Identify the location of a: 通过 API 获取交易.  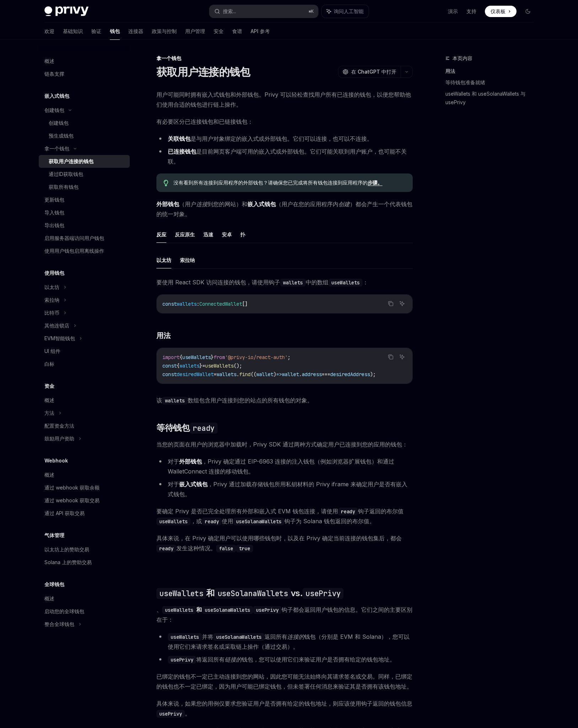
(84, 514).